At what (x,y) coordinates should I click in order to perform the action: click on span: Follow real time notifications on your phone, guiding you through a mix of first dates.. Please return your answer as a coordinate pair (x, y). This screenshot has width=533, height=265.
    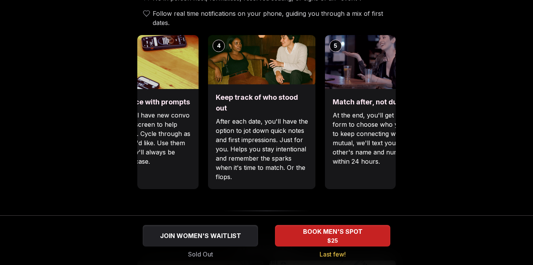
    Looking at the image, I should click on (273, 18).